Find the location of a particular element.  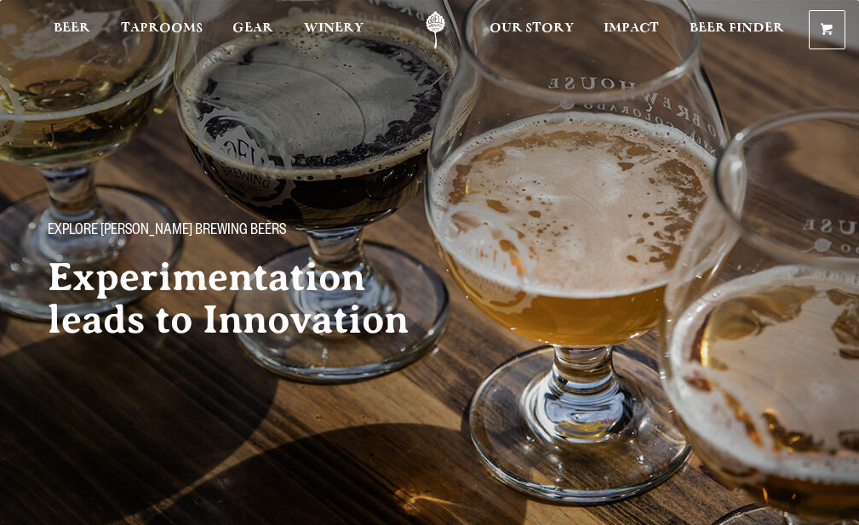

a: Beer is located at coordinates (72, 30).